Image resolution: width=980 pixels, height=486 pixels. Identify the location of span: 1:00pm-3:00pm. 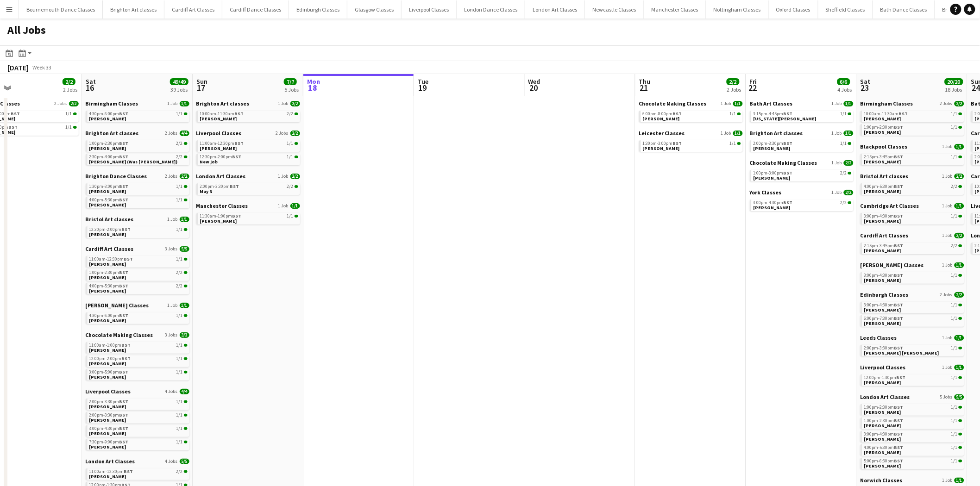
(773, 173).